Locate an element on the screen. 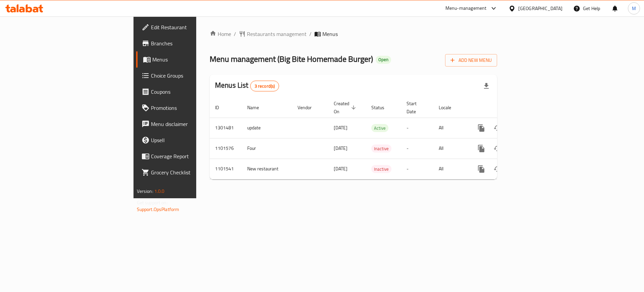  span: Locale is located at coordinates (449, 107).